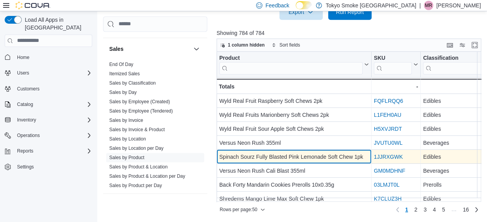  Describe the element at coordinates (407, 209) in the screenshot. I see `button: Page 1 of 16` at that location.